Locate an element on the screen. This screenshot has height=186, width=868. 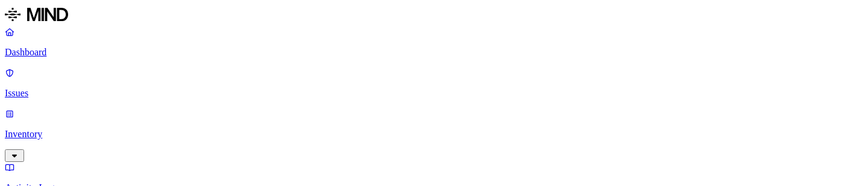
p: Issues is located at coordinates (434, 93).